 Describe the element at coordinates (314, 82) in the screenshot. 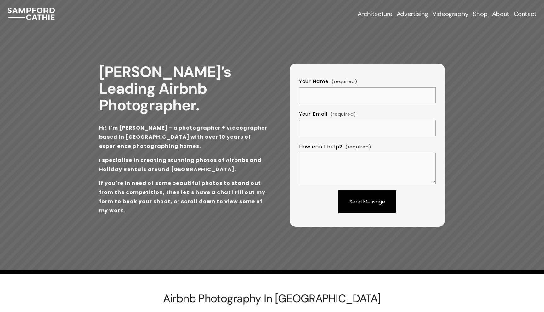

I see `span: Your Name` at that location.